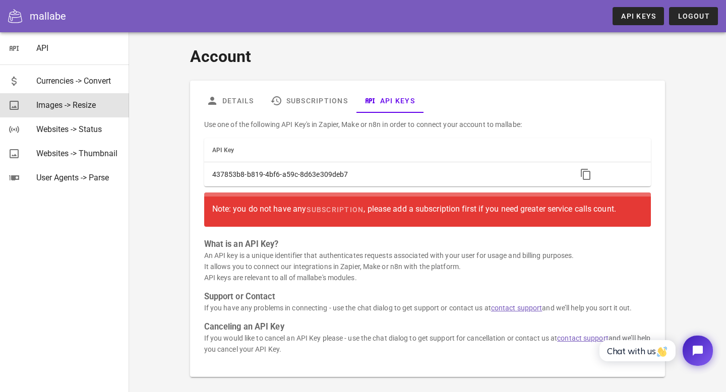 This screenshot has width=726, height=392. What do you see at coordinates (427, 308) in the screenshot?
I see `p: If you have any problems in connecting - use the chat dialog to get support or contact us at and ...` at bounding box center [427, 308].